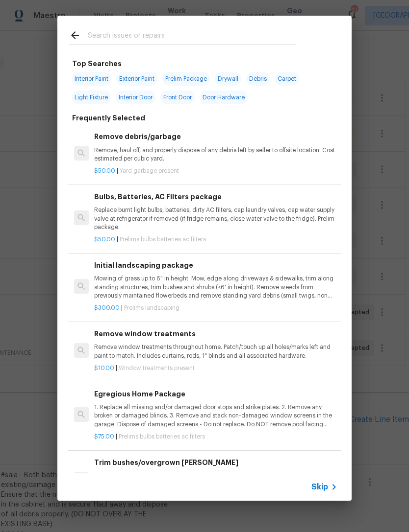  I want to click on span: Prelims landscaping, so click(151, 308).